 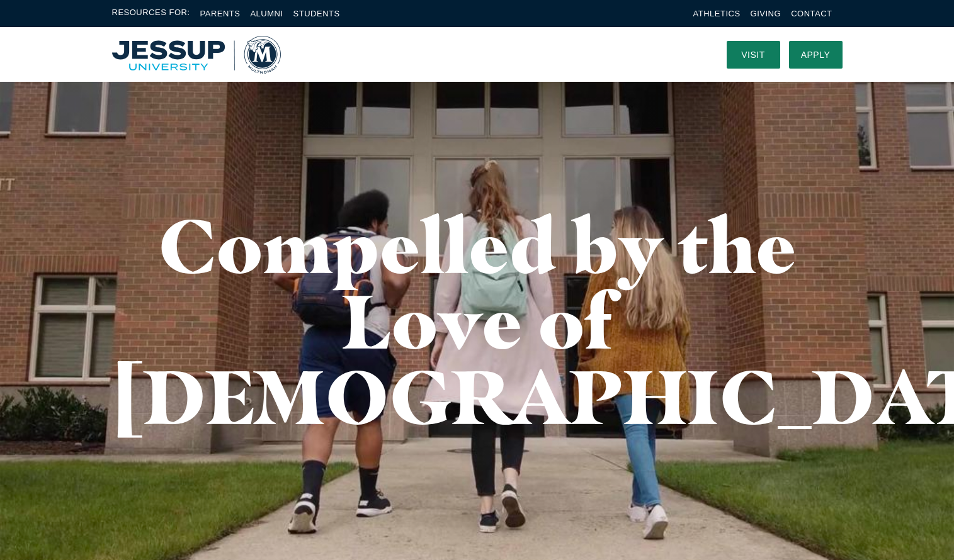 I want to click on a: Athletics, so click(x=717, y=13).